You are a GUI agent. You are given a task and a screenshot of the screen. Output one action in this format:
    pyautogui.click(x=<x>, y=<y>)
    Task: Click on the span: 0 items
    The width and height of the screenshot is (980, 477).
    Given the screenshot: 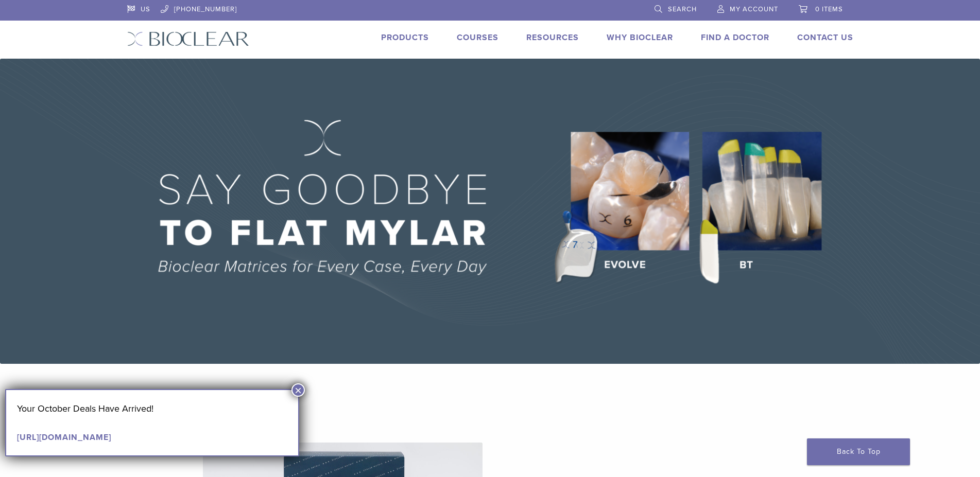 What is the action you would take?
    pyautogui.click(x=829, y=9)
    